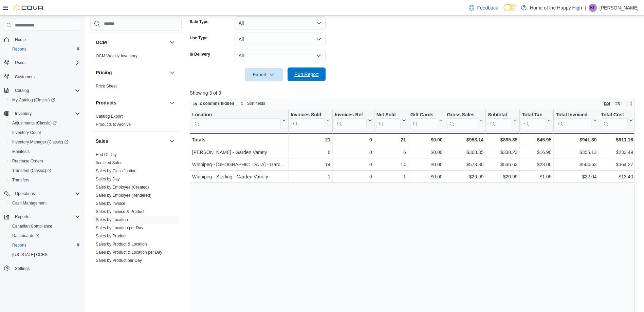  Describe the element at coordinates (239, 177) in the screenshot. I see `div: Winnipeg - Sterling - Garden Variety` at that location.